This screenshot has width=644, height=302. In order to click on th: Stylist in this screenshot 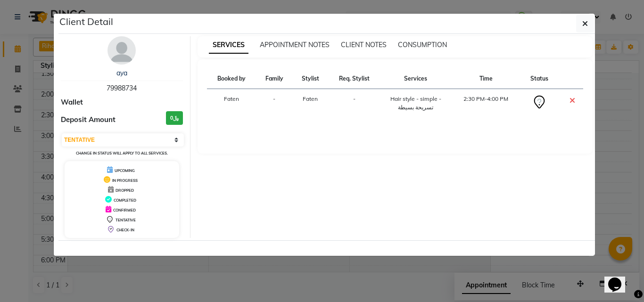, I will do `click(310, 79)`.